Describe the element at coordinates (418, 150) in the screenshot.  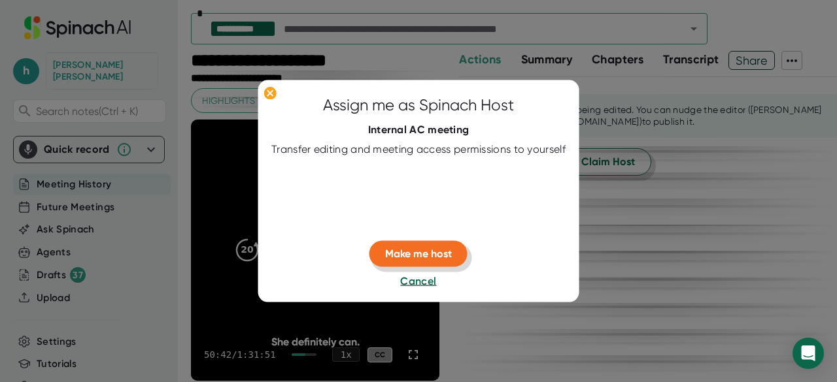
I see `div: Transfer editing and meeting access permissions to yourself` at that location.